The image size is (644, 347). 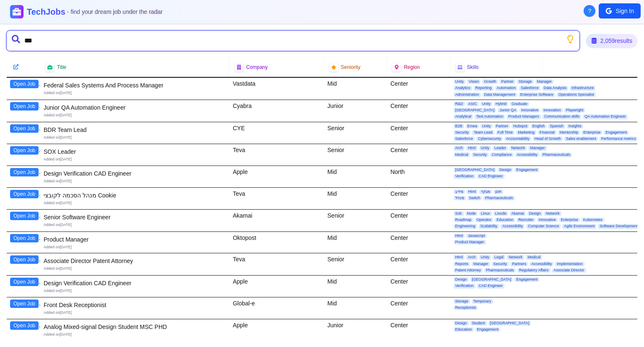 What do you see at coordinates (135, 260) in the screenshot?
I see `div: Associate Director Patent Attorney` at bounding box center [135, 260].